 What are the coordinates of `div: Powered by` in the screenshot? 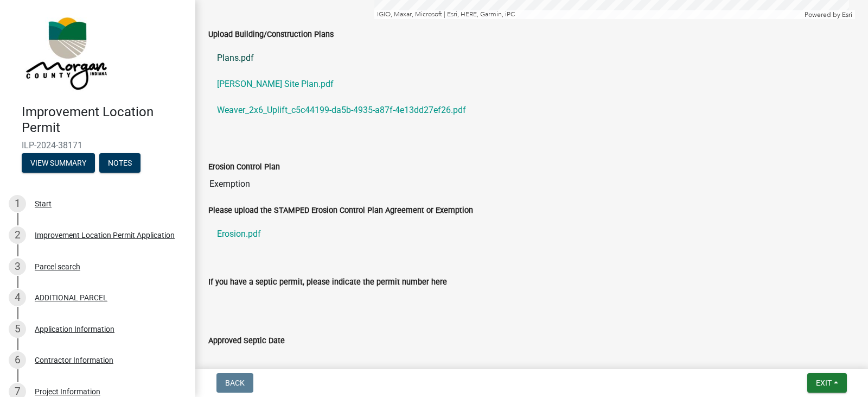 It's located at (828, 15).